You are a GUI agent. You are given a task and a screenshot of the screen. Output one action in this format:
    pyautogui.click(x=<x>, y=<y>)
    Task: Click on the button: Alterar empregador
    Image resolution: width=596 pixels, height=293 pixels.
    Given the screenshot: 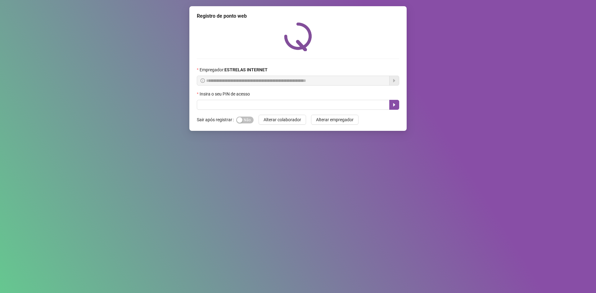 What is the action you would take?
    pyautogui.click(x=335, y=120)
    